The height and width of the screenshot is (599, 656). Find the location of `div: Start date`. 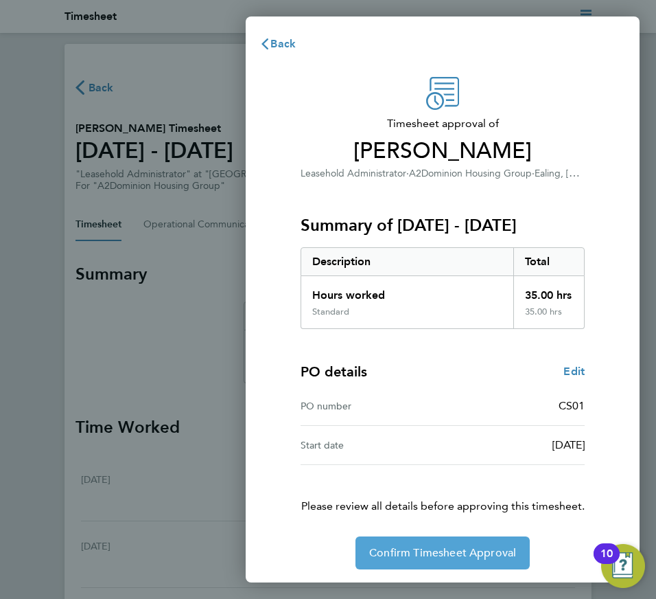

div: Start date is located at coordinates (371, 445).